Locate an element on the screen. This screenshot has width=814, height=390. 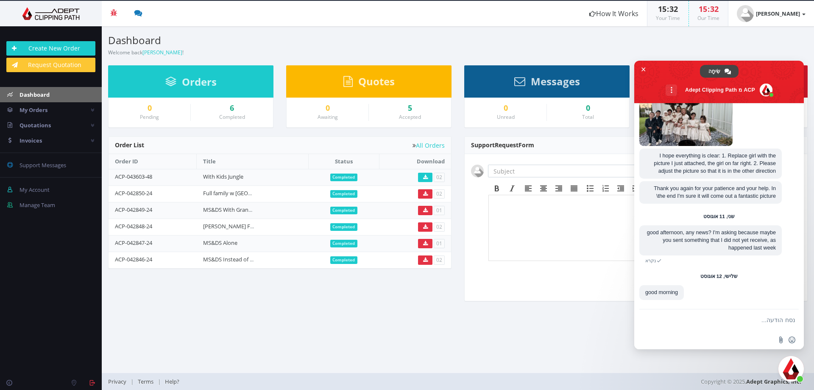
span: הוספת אימוג׳י is located at coordinates (792, 340).